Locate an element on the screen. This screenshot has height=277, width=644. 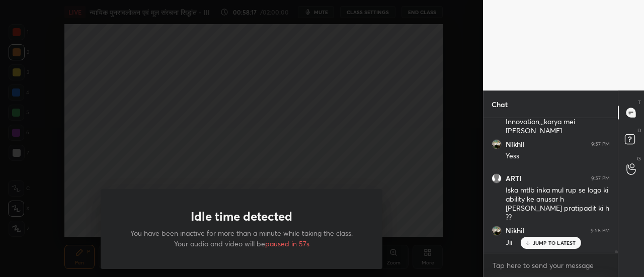
p: Chat is located at coordinates (499, 104).